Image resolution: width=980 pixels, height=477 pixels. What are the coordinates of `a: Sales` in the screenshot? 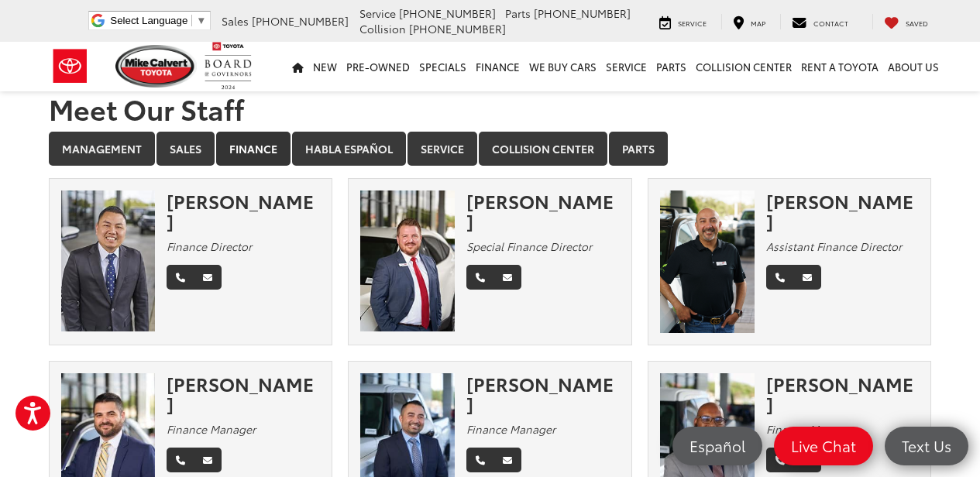 It's located at (185, 149).